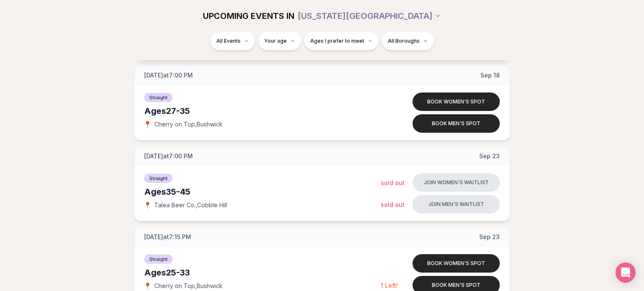 This screenshot has height=291, width=644. What do you see at coordinates (490, 75) in the screenshot?
I see `span: Sep 18` at bounding box center [490, 75].